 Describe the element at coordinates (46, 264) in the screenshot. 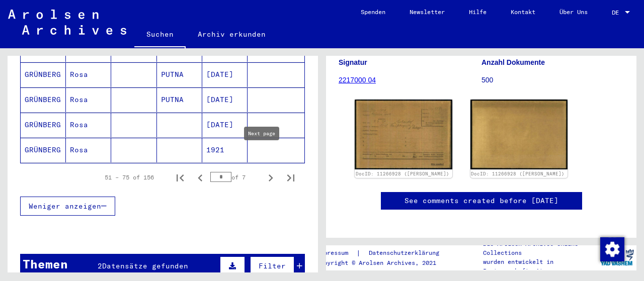

I see `div: Themen` at that location.